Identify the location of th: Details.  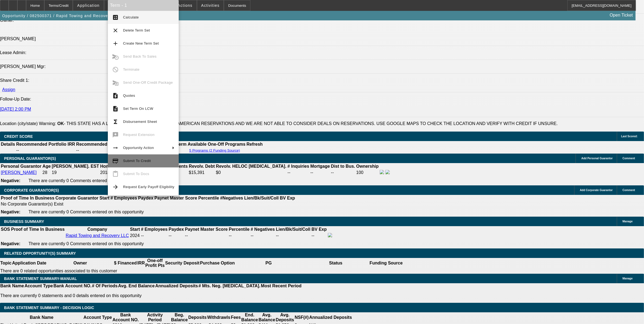
(8, 144).